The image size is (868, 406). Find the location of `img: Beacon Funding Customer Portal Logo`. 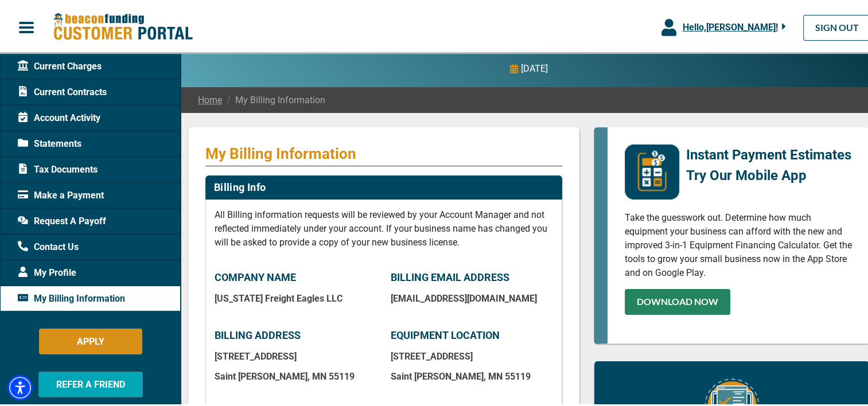

img: Beacon Funding Customer Portal Logo is located at coordinates (123, 25).